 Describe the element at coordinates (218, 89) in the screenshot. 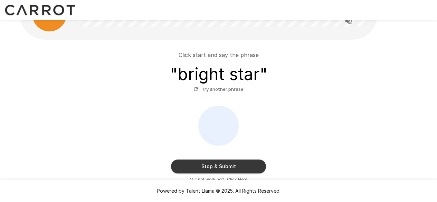

I see `button: Try another phrase` at that location.